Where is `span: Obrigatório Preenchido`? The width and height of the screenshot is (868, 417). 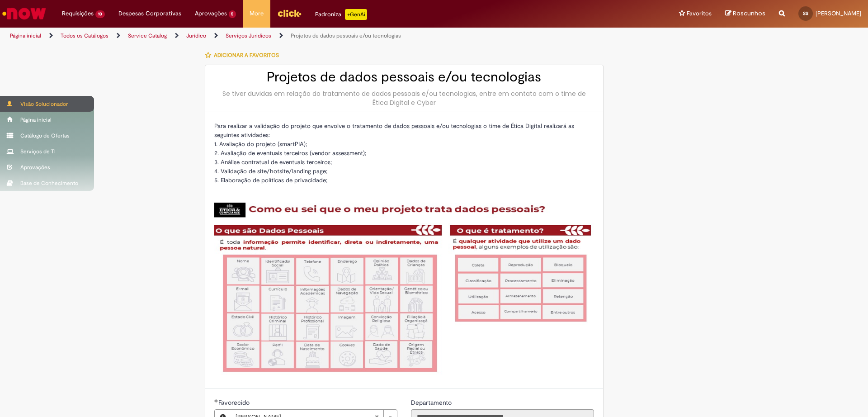 span: Obrigatório Preenchido is located at coordinates (216, 401).